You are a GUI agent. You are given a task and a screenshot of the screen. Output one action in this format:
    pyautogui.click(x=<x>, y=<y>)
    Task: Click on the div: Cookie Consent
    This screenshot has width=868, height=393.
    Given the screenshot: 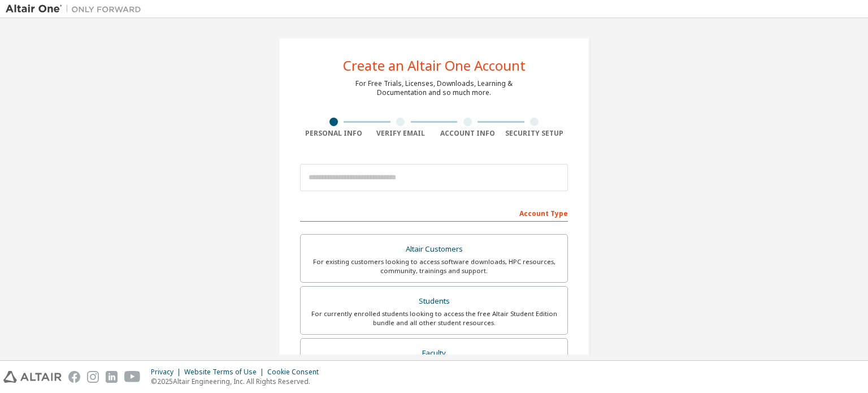 What is the action you would take?
    pyautogui.click(x=296, y=372)
    